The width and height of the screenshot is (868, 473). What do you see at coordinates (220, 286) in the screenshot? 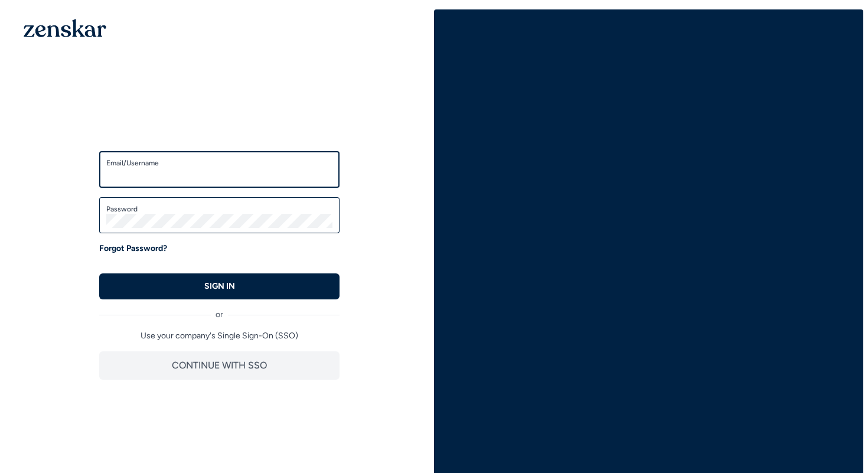
I see `p: SIGN IN` at bounding box center [220, 286].